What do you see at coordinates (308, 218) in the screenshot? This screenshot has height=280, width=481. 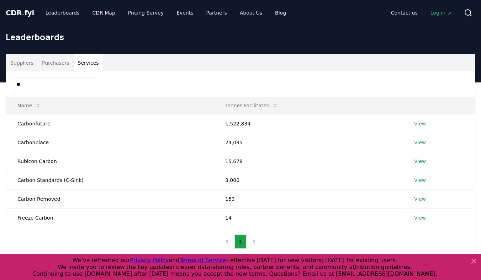 I see `td: 14` at bounding box center [308, 218].